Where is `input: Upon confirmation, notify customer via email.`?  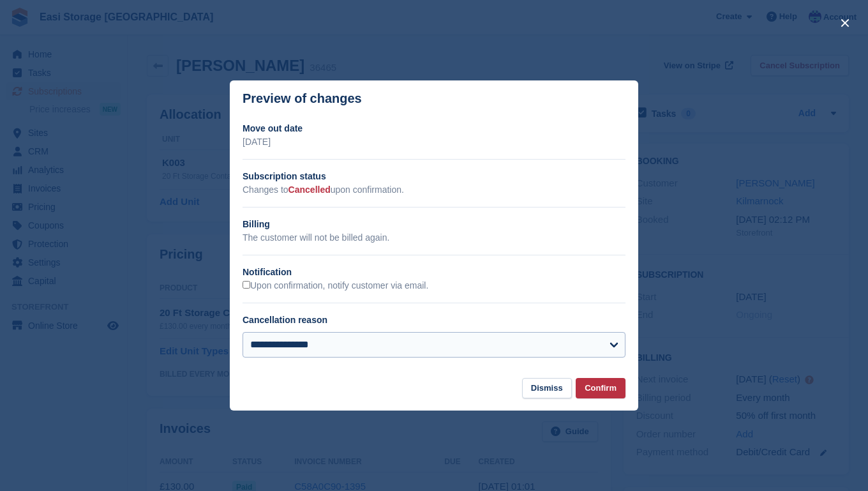
input: Upon confirmation, notify customer via email. is located at coordinates (246, 285).